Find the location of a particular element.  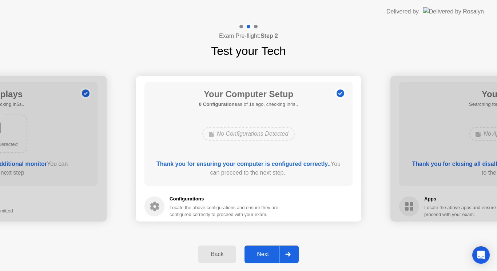

h5: Configurations is located at coordinates (225, 199).